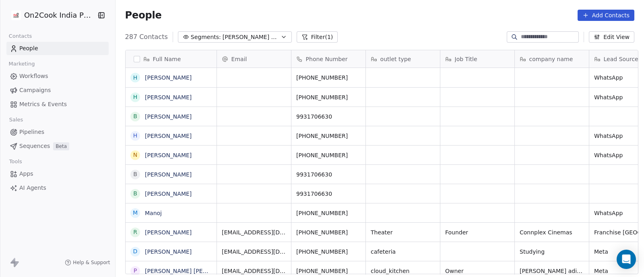 Image resolution: width=644 pixels, height=277 pixels. I want to click on span: Phone Number, so click(327, 59).